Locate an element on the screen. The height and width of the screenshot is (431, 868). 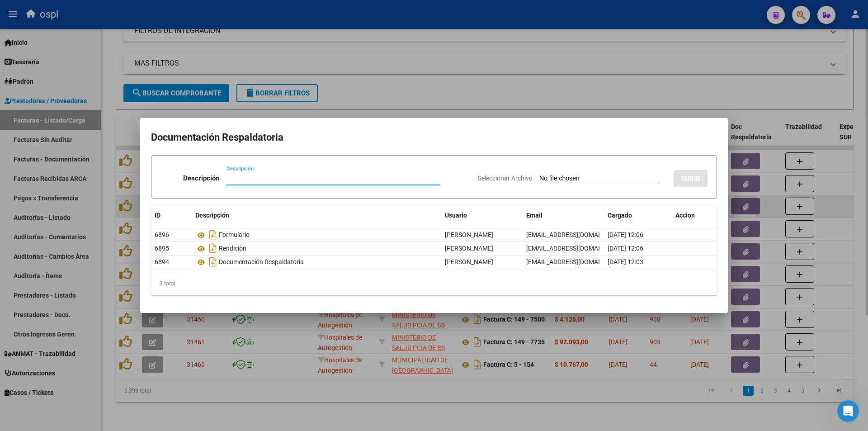
button: SUBIR is located at coordinates (690, 178).